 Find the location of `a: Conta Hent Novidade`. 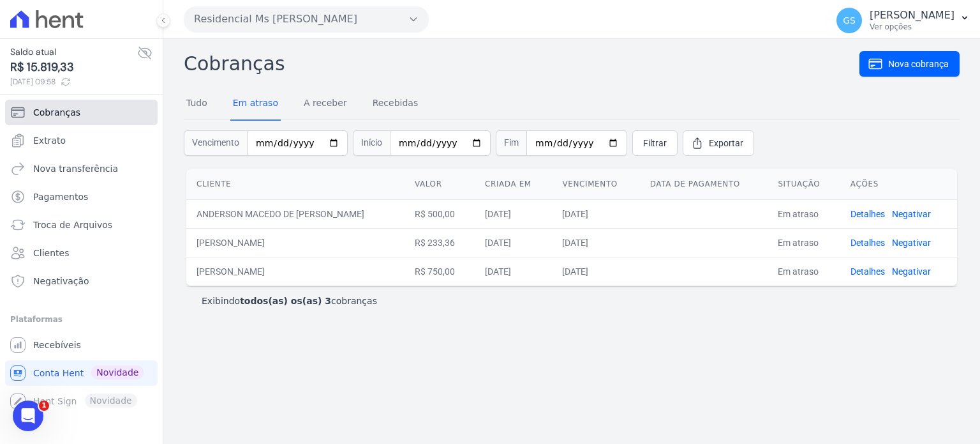

a: Conta Hent Novidade is located at coordinates (81, 373).